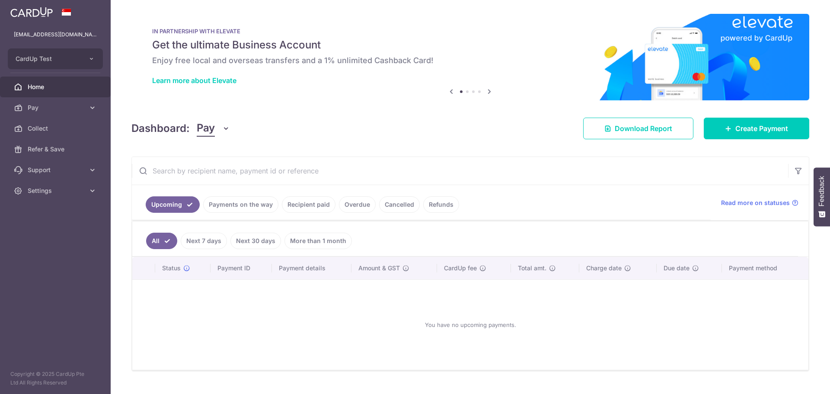 This screenshot has width=830, height=394. I want to click on span: Status, so click(171, 268).